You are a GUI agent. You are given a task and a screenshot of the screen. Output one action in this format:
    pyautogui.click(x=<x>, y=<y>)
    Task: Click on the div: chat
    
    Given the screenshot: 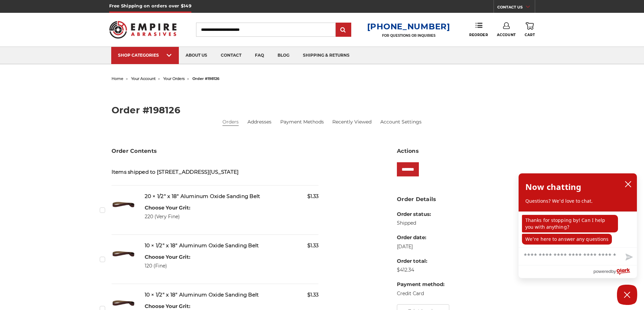 What is the action you would take?
    pyautogui.click(x=578, y=229)
    